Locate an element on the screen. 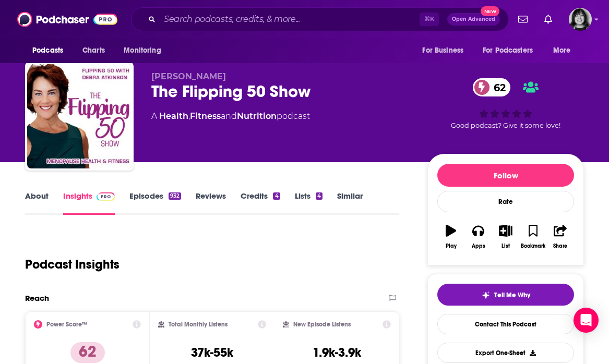 The height and width of the screenshot is (364, 609). img: User Profile is located at coordinates (581, 19).